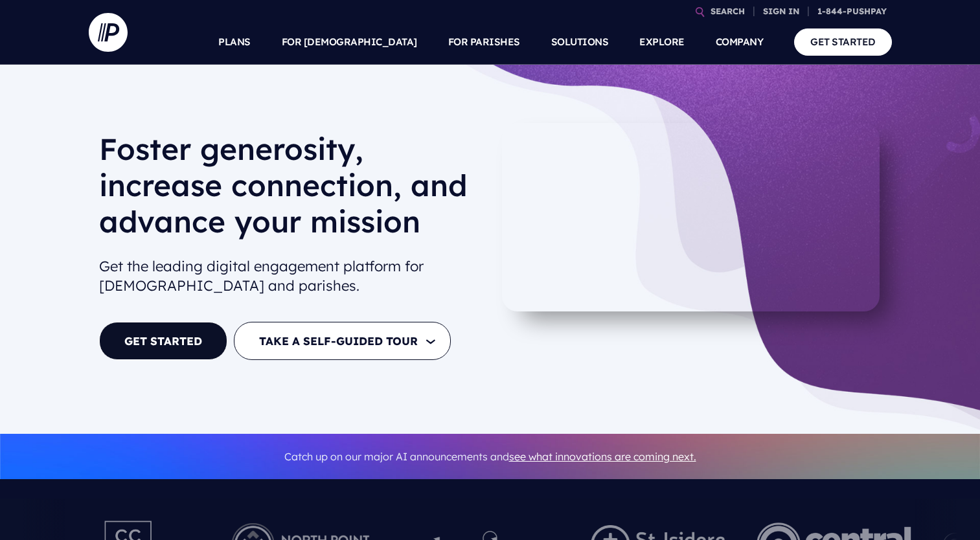 Image resolution: width=980 pixels, height=540 pixels. I want to click on h1: Foster generosity, increase connection, and advance your mission, so click(290, 190).